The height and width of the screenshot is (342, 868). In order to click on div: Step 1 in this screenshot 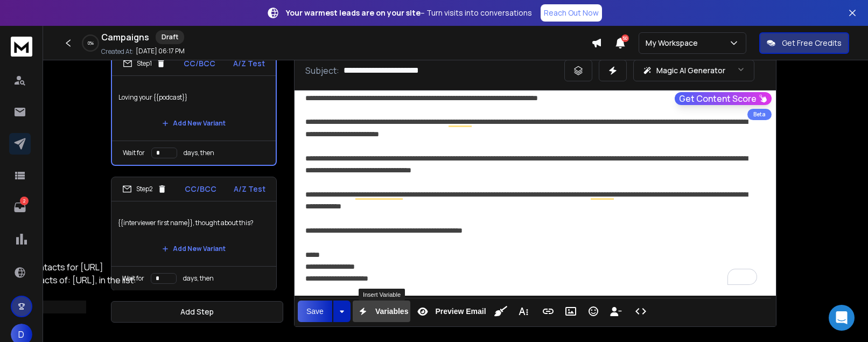, I will do `click(145, 64)`.